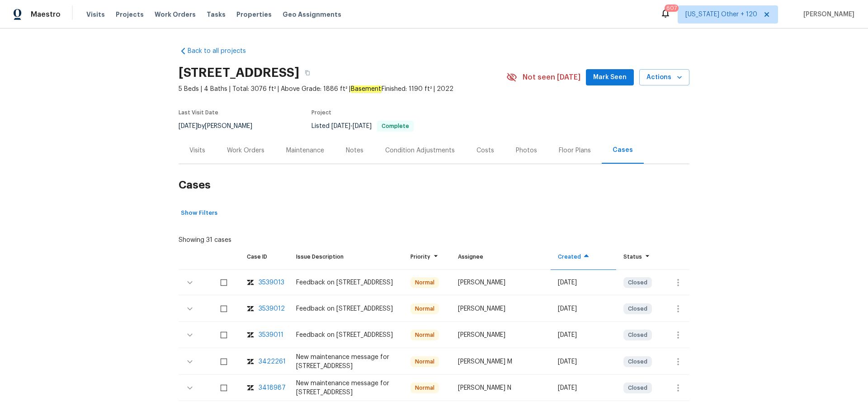  What do you see at coordinates (308, 73) in the screenshot?
I see `button: Copy Address` at bounding box center [308, 73].